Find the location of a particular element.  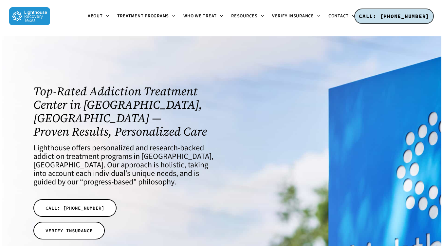

a: Treatment Programs is located at coordinates (147, 16).